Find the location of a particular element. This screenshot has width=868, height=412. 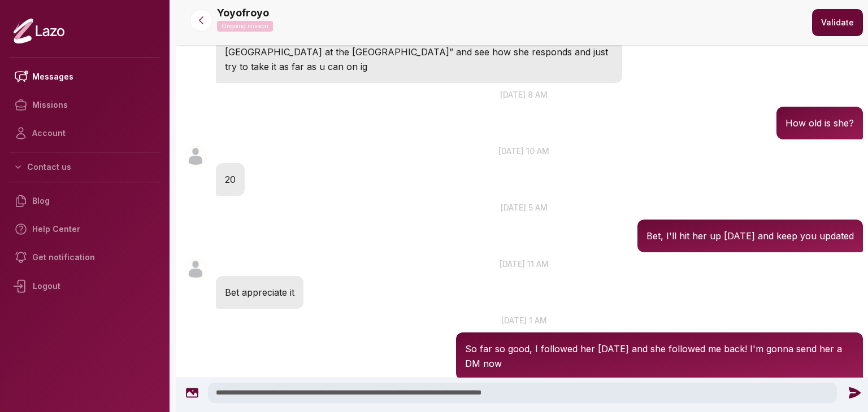

p: 20 is located at coordinates (230, 179).